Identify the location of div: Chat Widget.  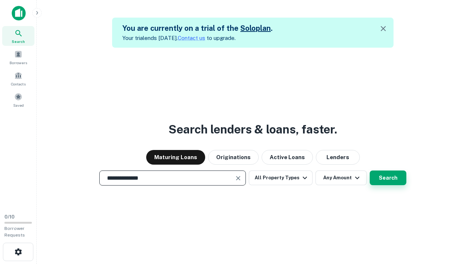
(451, 223).